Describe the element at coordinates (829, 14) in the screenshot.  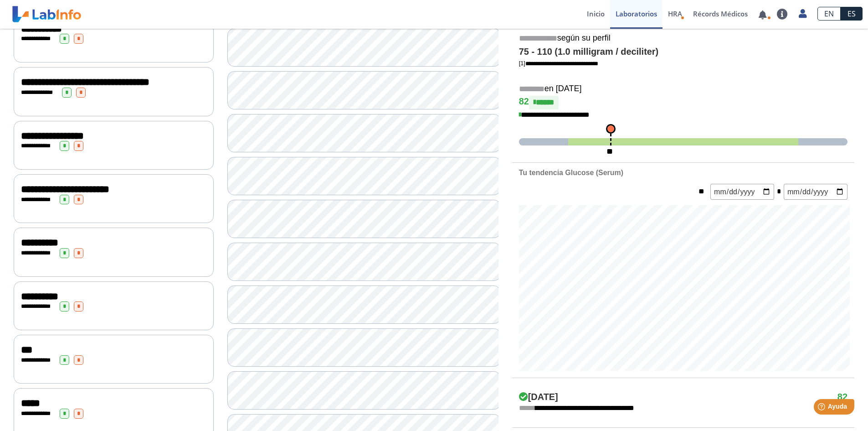
I see `a: EN` at that location.